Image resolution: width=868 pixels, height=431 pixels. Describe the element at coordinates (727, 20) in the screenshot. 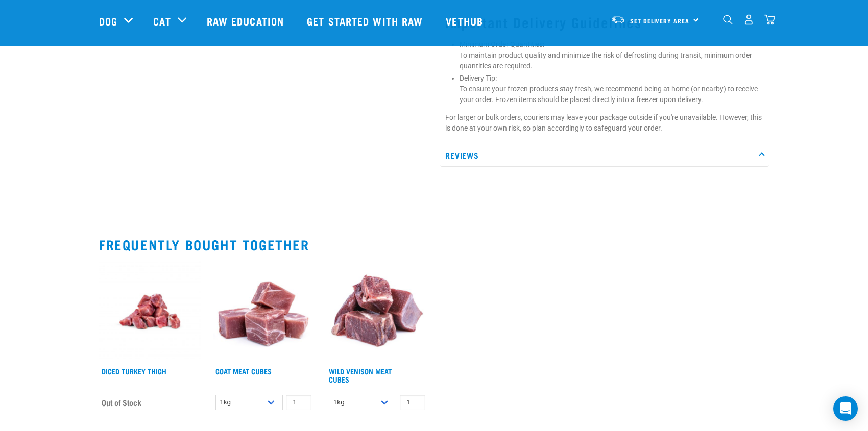

I see `img: home-icon-1@2x.png` at that location.